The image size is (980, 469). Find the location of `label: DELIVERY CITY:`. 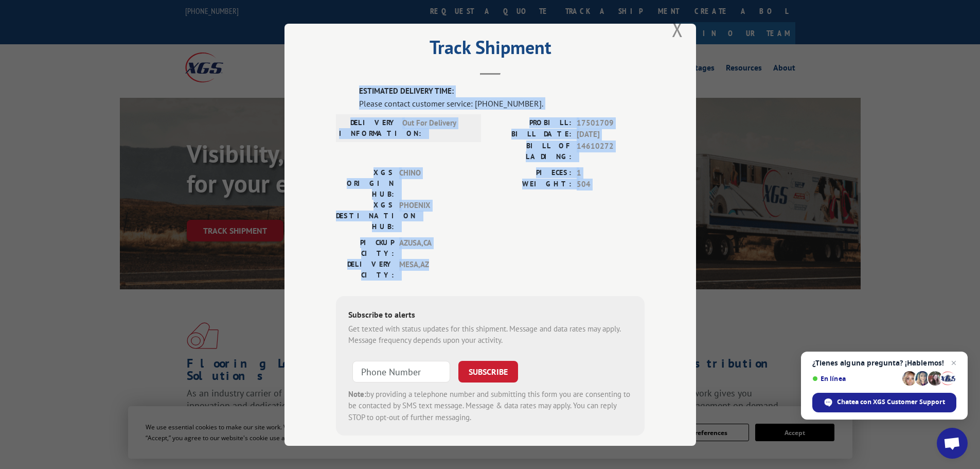

label: DELIVERY CITY: is located at coordinates (365, 269).